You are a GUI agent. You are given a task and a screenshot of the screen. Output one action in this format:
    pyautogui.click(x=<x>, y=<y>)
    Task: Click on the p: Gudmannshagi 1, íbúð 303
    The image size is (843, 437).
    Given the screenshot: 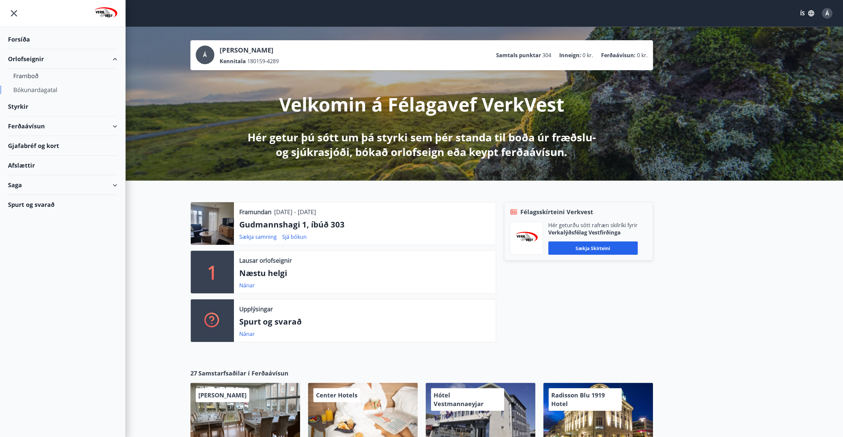 What is the action you would take?
    pyautogui.click(x=365, y=224)
    